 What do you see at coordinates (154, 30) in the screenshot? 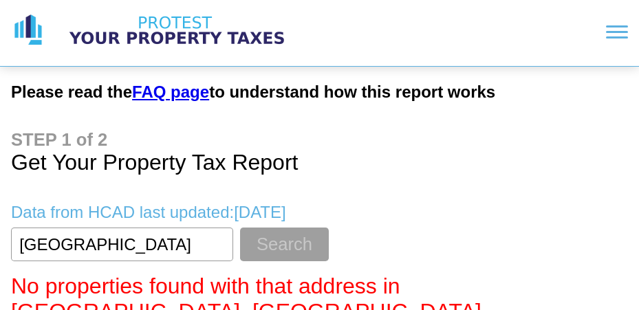
I see `a: logo logo text` at bounding box center [154, 30].